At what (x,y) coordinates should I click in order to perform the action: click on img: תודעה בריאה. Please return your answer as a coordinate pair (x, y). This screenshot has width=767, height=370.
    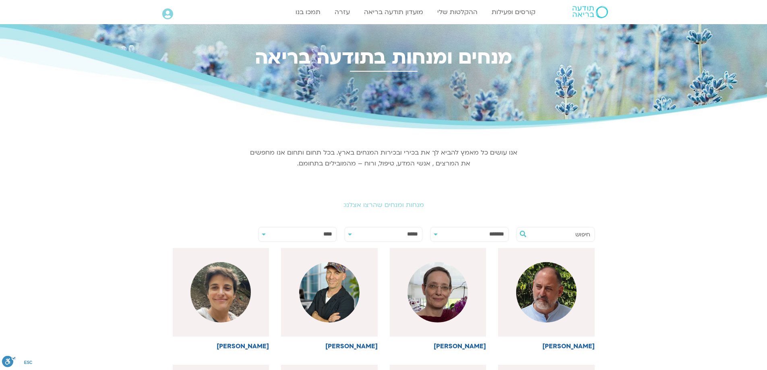
    Looking at the image, I should click on (590, 12).